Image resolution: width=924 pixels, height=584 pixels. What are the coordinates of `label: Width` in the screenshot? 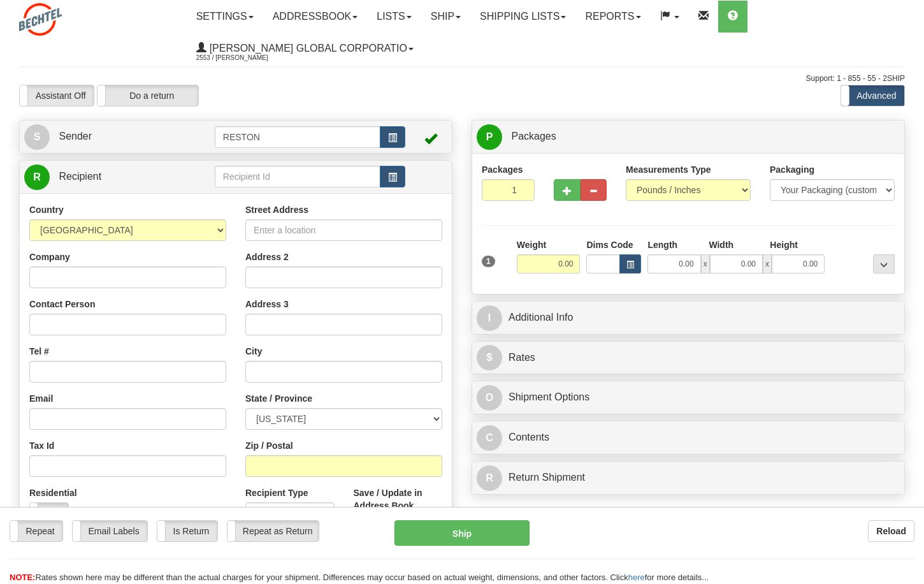 It's located at (721, 245).